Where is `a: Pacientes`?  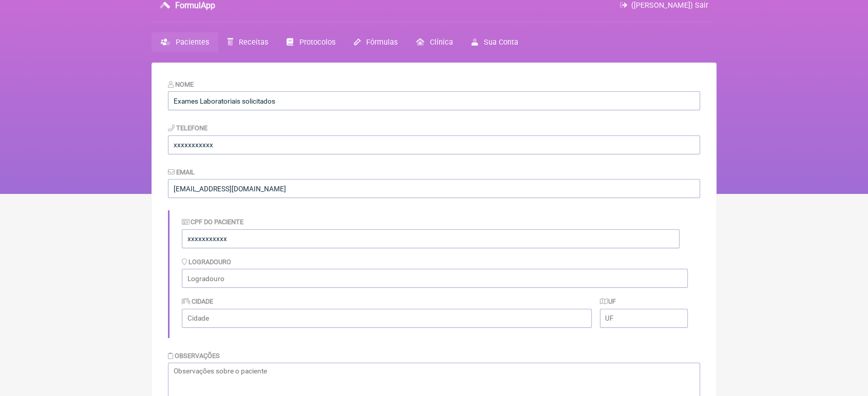
a: Pacientes is located at coordinates (185, 42).